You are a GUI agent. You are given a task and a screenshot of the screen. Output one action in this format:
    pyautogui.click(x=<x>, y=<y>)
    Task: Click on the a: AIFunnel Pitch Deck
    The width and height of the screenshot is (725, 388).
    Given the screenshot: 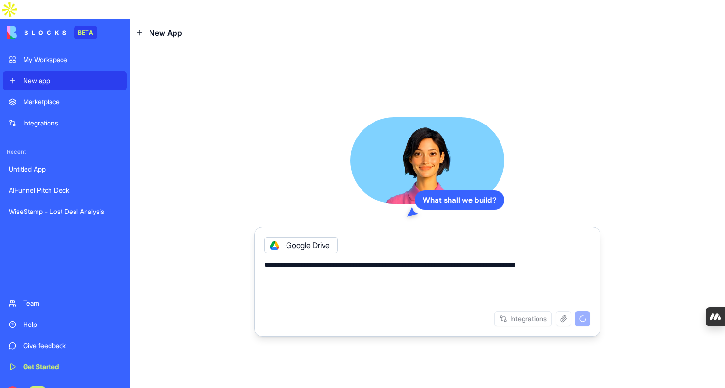 What is the action you would take?
    pyautogui.click(x=65, y=190)
    